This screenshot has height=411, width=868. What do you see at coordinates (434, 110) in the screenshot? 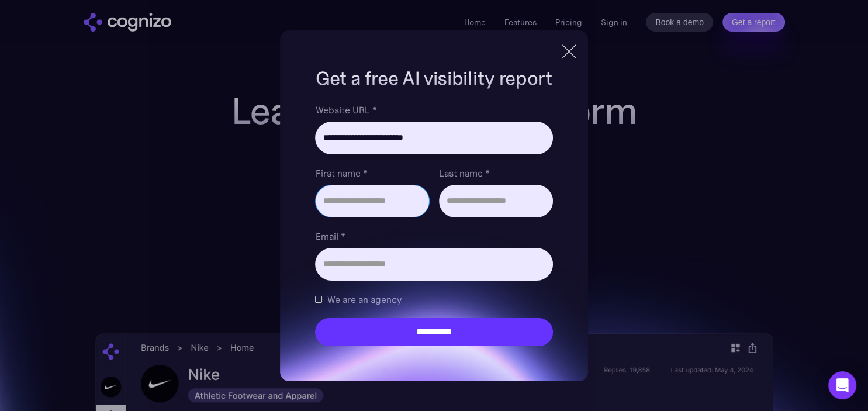
I see `label: Website URL *` at bounding box center [434, 110].